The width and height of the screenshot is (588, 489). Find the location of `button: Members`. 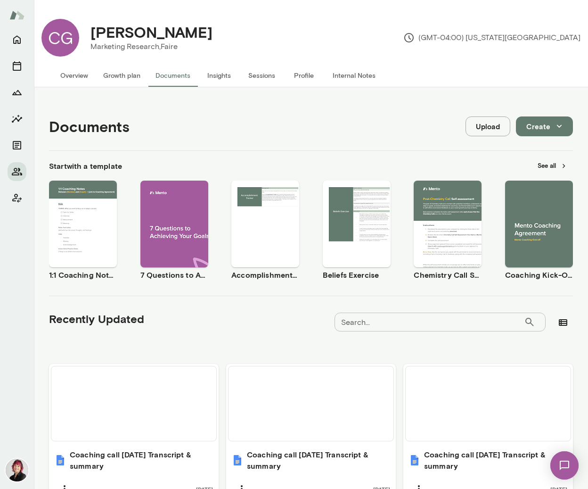

button: Members is located at coordinates (17, 171).